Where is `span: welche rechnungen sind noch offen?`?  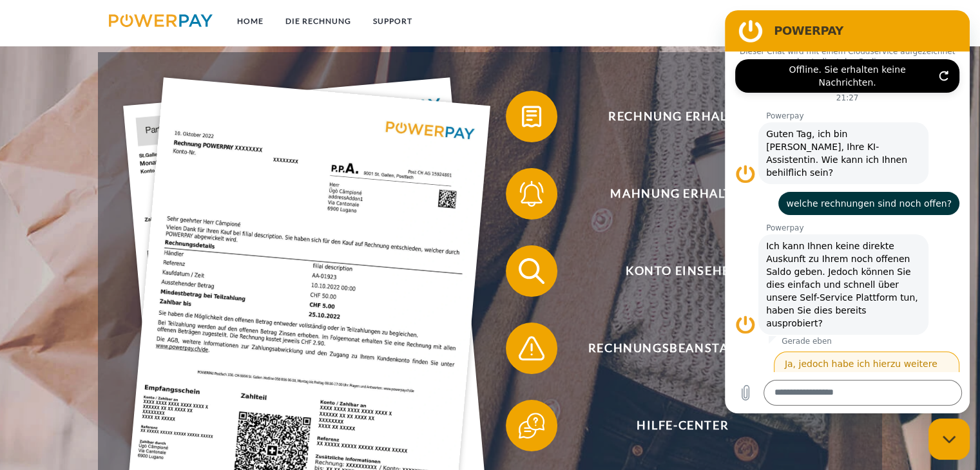 span: welche rechnungen sind noch offen? is located at coordinates (144, 193).